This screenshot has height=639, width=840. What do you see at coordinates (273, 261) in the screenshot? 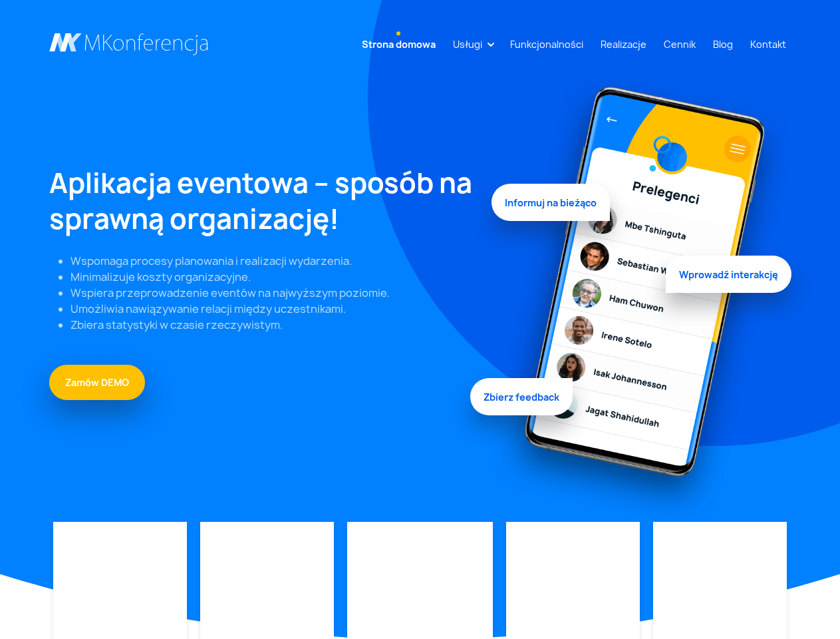
I see `li: Wspomaga procesy planowania i realizacji wydarzenia.` at bounding box center [273, 261].